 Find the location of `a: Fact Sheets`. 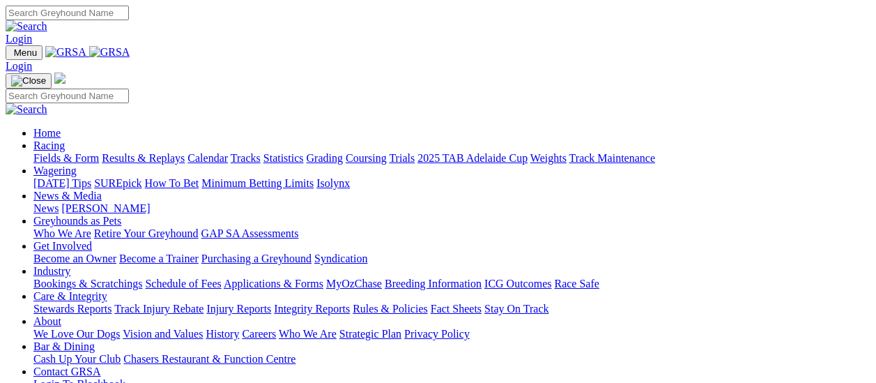

a: Fact Sheets is located at coordinates (456, 308).